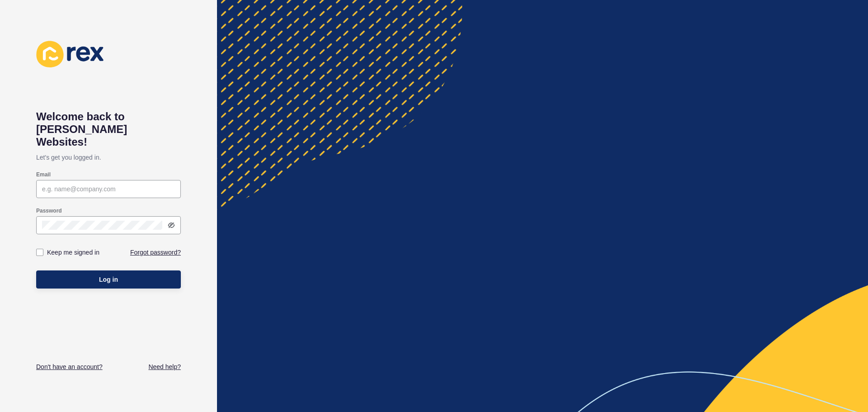 The height and width of the screenshot is (412, 868). Describe the element at coordinates (156, 252) in the screenshot. I see `a: Forgot password?` at that location.